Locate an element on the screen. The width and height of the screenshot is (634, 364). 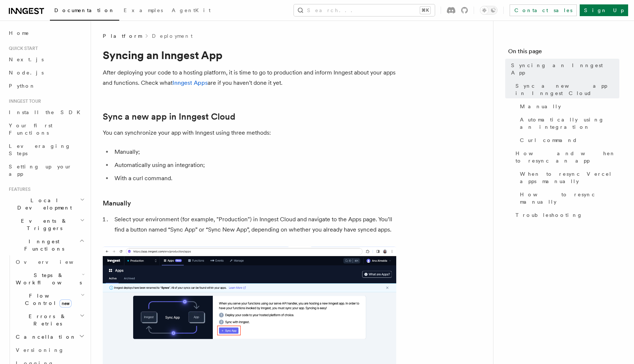
a: Install the SDK is located at coordinates (46, 112).